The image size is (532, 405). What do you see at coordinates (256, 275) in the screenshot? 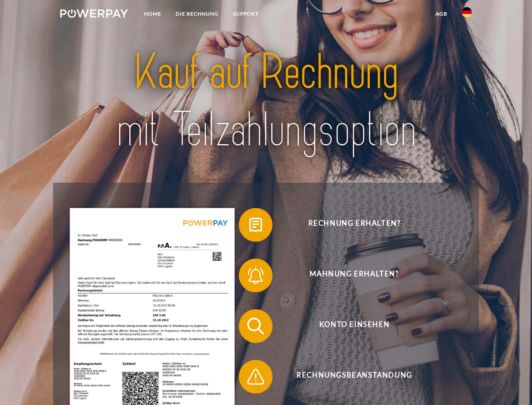
I see `img: qb_bell.svg` at bounding box center [256, 275].